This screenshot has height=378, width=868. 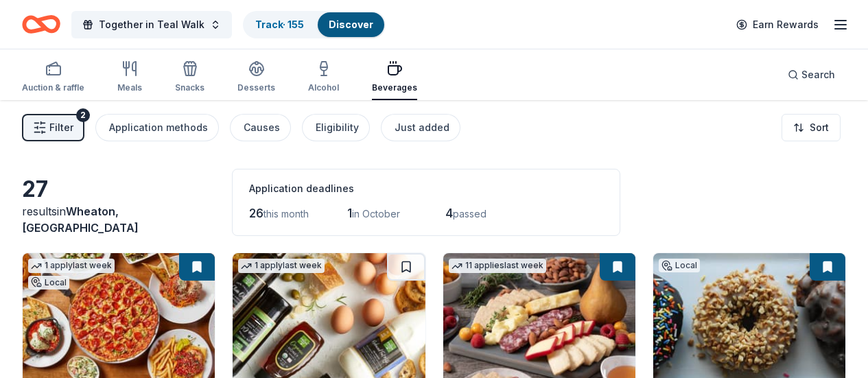 What do you see at coordinates (261, 128) in the screenshot?
I see `div: Causes` at bounding box center [261, 128].